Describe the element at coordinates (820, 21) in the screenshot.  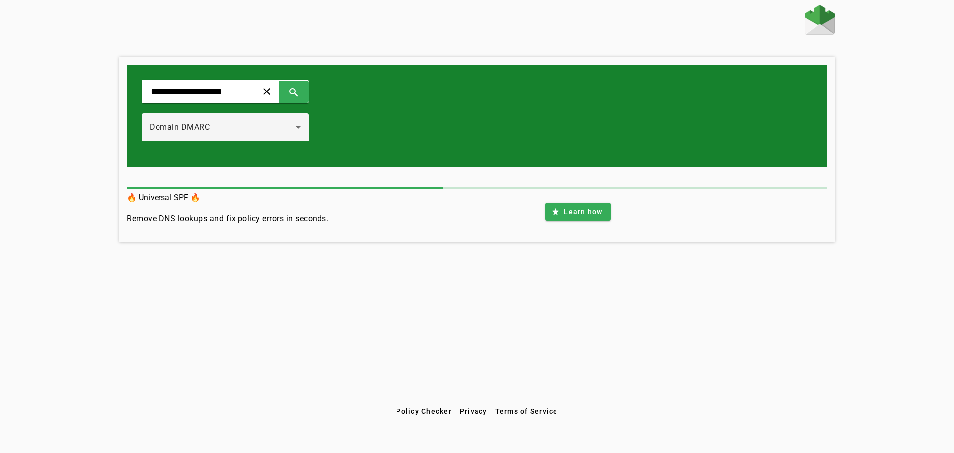
I see `a: Home` at that location.